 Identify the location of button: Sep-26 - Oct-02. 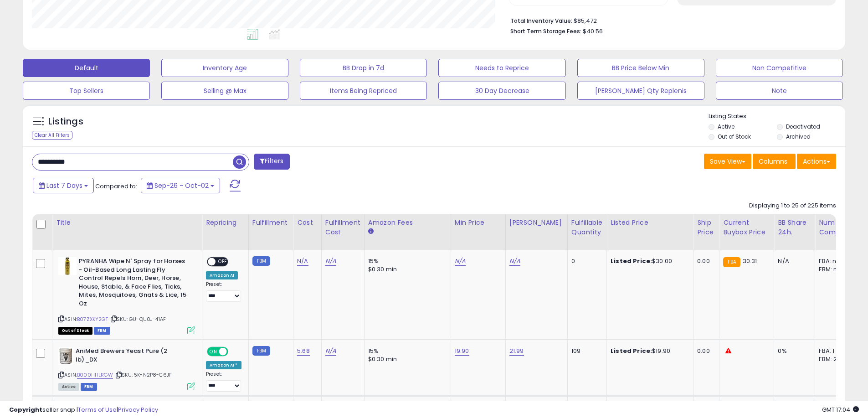
(181, 185).